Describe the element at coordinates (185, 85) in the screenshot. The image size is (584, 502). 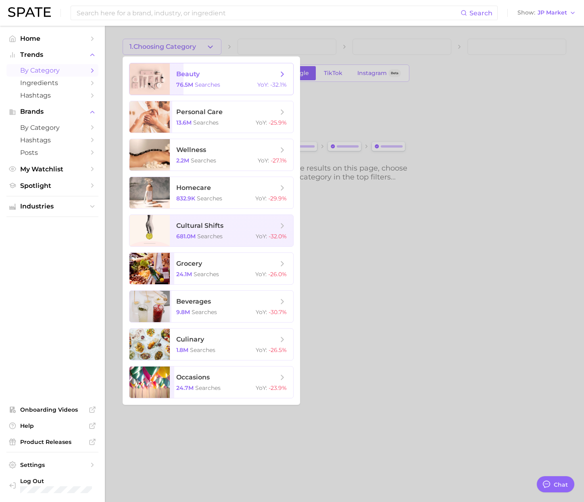
I see `span: 76.5m` at that location.